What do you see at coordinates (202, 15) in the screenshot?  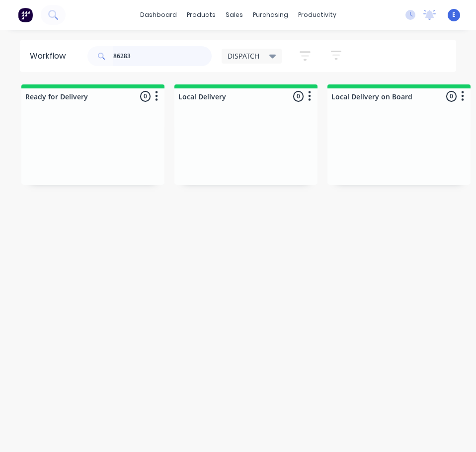 I see `div: products` at bounding box center [202, 15].